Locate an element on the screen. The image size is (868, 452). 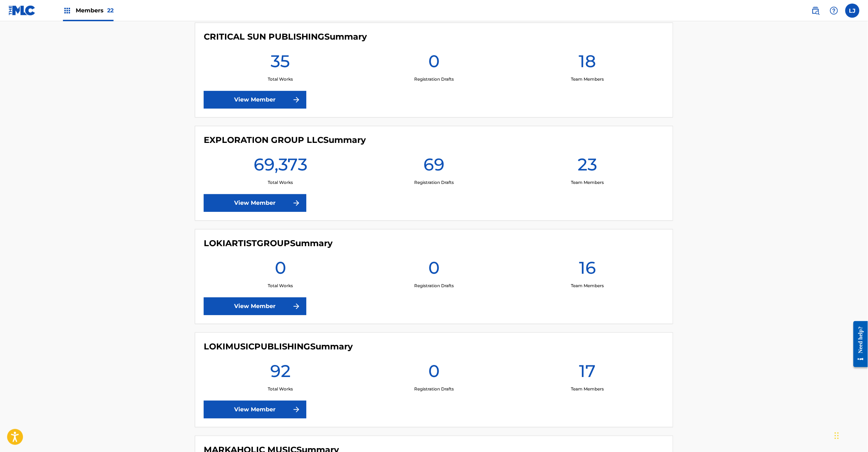
h4: LOKIARTISTGROUP is located at coordinates (268, 244).